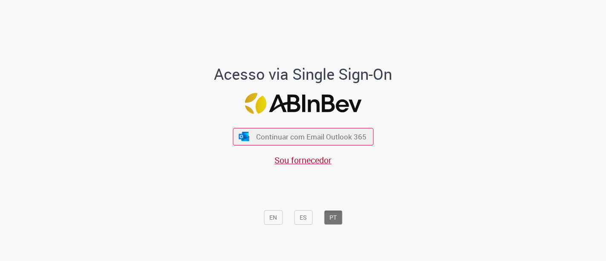 The height and width of the screenshot is (261, 606). What do you see at coordinates (303, 74) in the screenshot?
I see `h1: Acesso via Single Sign-On` at bounding box center [303, 74].